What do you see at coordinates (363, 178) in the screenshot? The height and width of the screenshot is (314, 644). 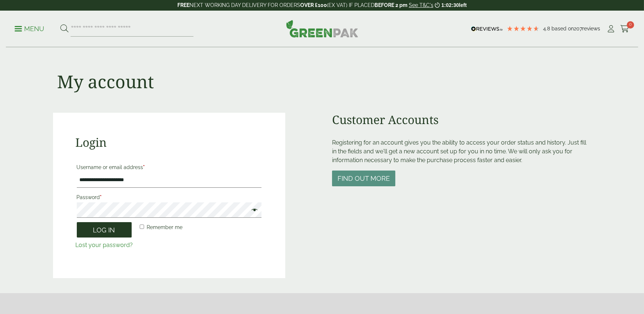 I see `button: Find out more` at bounding box center [363, 178].